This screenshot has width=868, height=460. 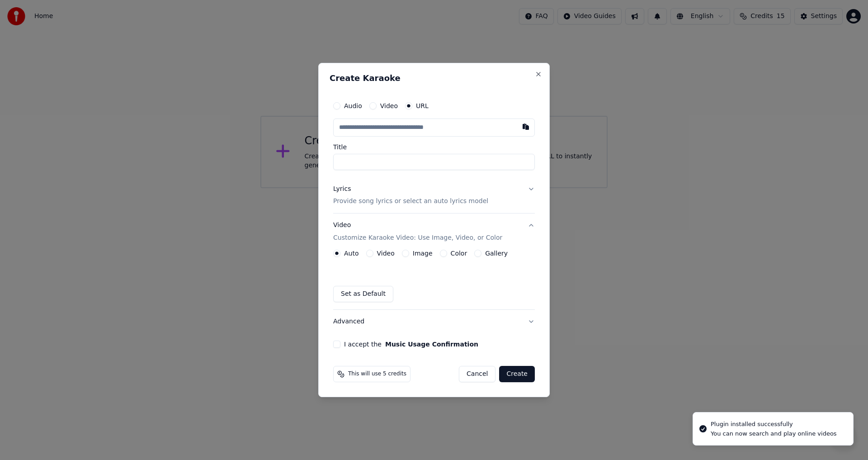 What do you see at coordinates (432, 345) in the screenshot?
I see `button: I accept the` at bounding box center [432, 345].